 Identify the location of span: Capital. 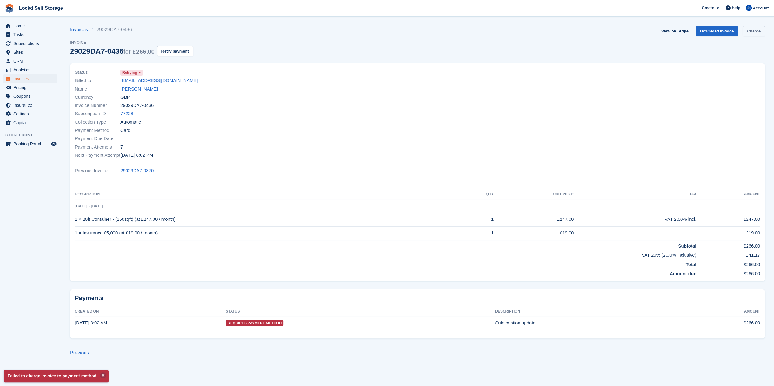
(32, 123).